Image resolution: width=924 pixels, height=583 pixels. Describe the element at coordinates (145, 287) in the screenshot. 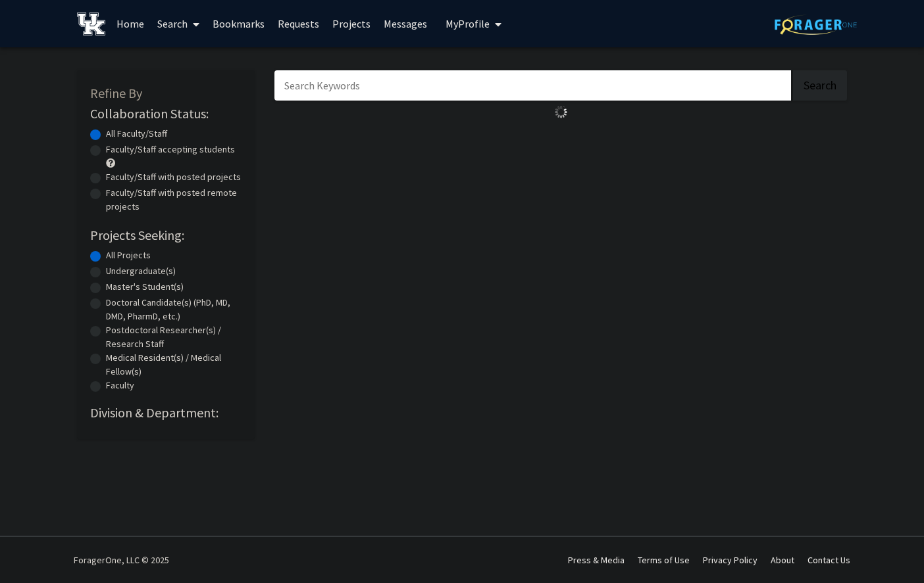

I see `label: Master's Student(s)` at that location.